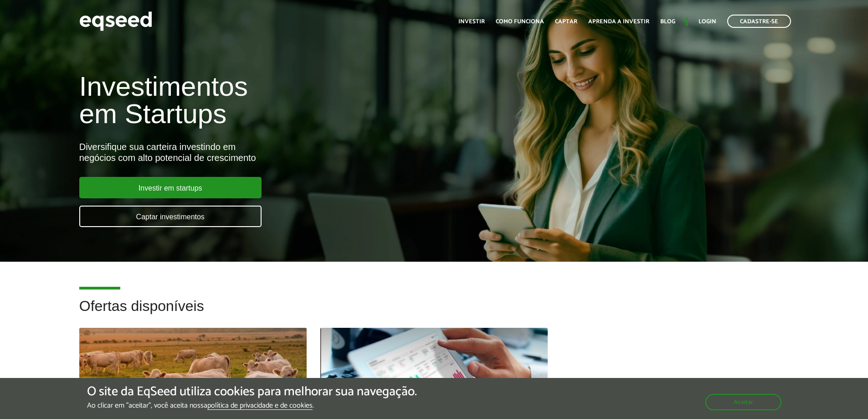 The image size is (868, 419). Describe the element at coordinates (290, 101) in the screenshot. I see `h1: Investimentos em Startups` at that location.